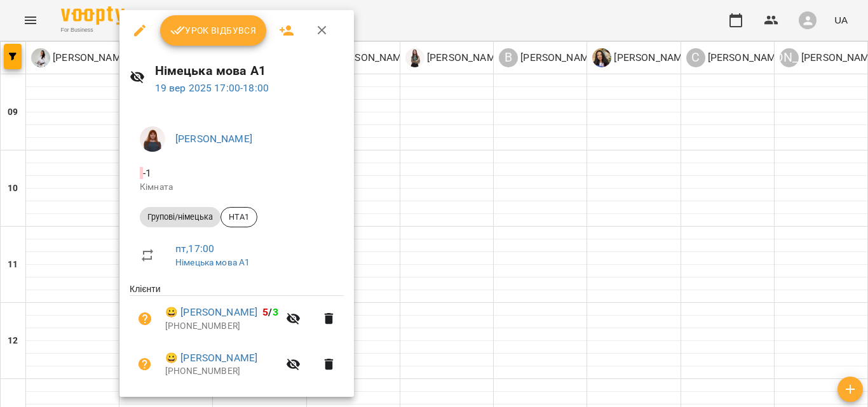 The width and height of the screenshot is (868, 407). Describe the element at coordinates (265, 312) in the screenshot. I see `span: 5` at that location.